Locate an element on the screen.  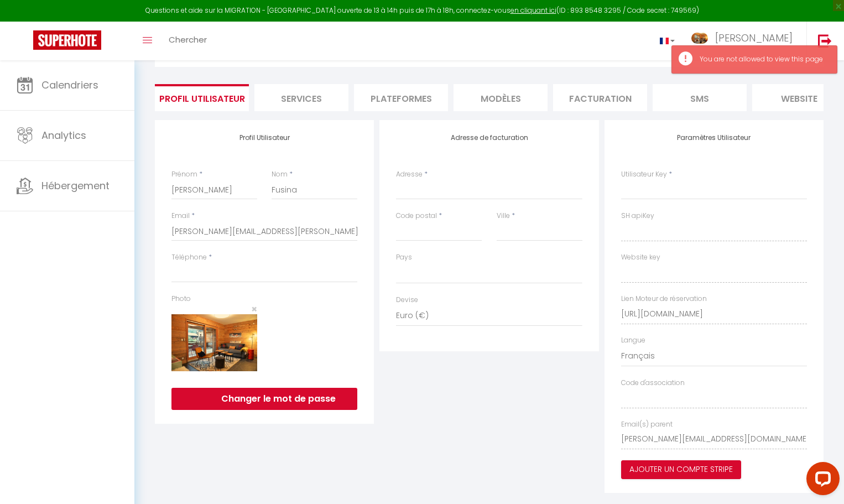
label: Nom is located at coordinates (280, 174).